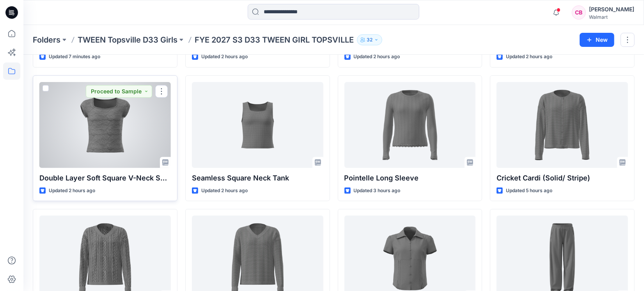 The image size is (644, 291). Describe the element at coordinates (611, 17) in the screenshot. I see `div: Walmart` at that location.